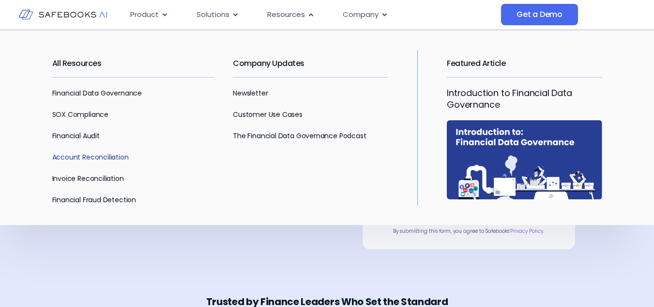  Describe the element at coordinates (361, 15) in the screenshot. I see `span: Company` at that location.